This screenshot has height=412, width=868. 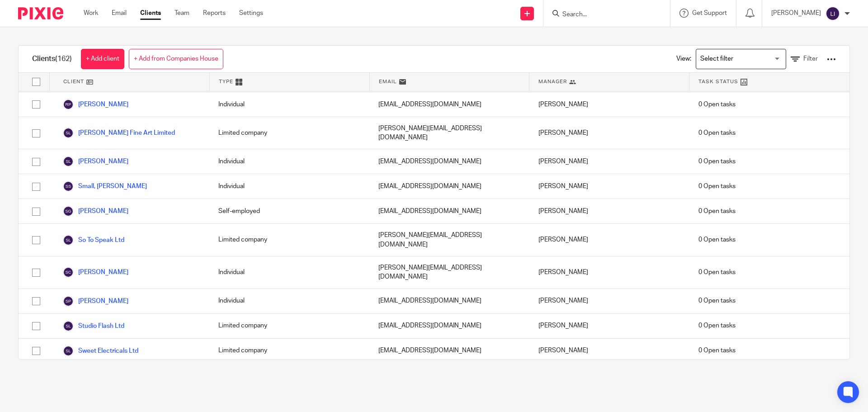 What do you see at coordinates (289, 211) in the screenshot?
I see `div: Self-employed` at bounding box center [289, 211].